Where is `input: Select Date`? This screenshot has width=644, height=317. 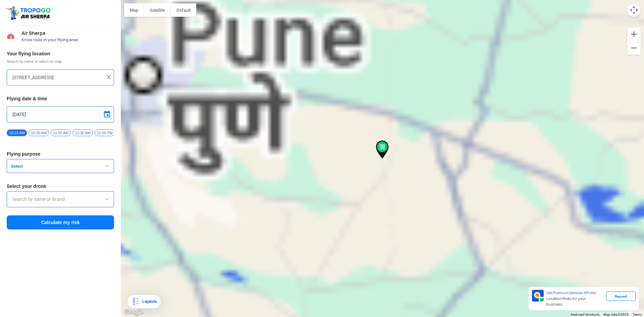
input: Select Date is located at coordinates (60, 115).